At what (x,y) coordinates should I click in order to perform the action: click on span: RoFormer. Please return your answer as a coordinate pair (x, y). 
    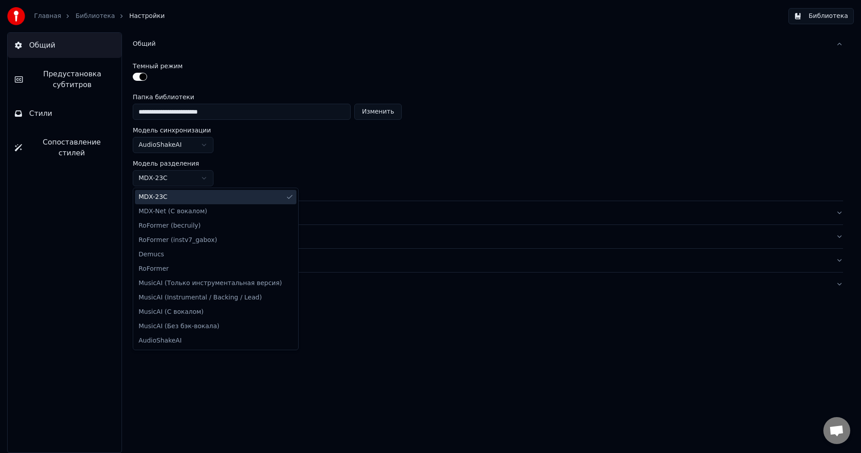
    Looking at the image, I should click on (153, 269).